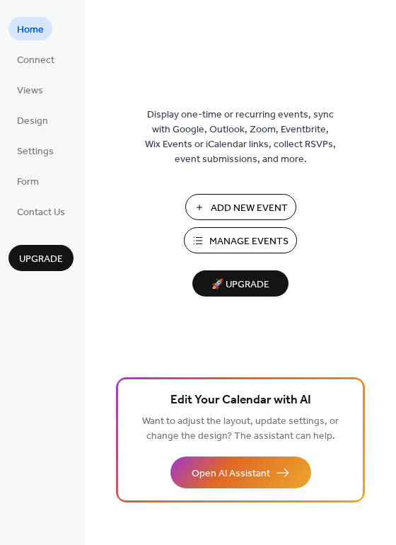 Image resolution: width=396 pixels, height=545 pixels. What do you see at coordinates (249, 241) in the screenshot?
I see `span: Manage Events` at bounding box center [249, 241].